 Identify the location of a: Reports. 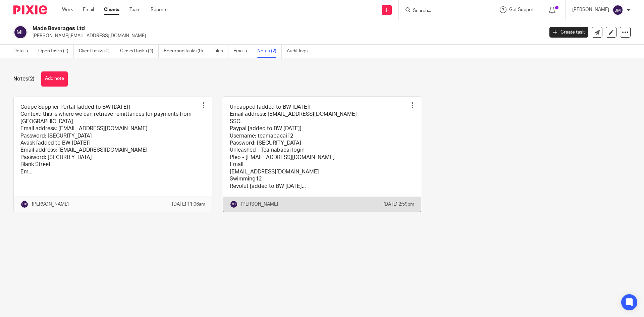
(160, 9).